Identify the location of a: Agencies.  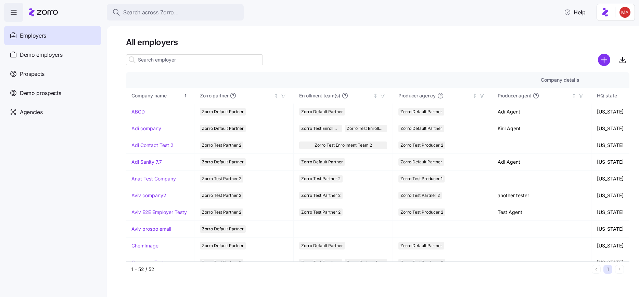
(53, 112).